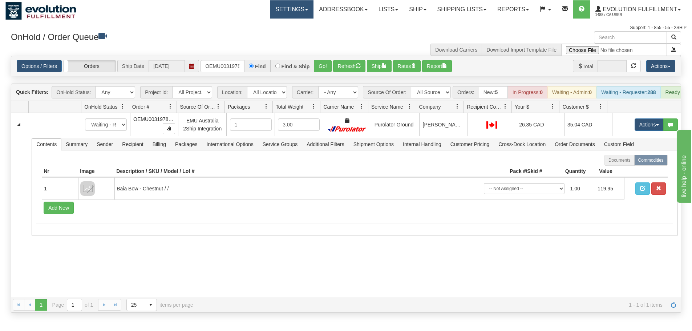 This screenshot has height=331, width=692. Describe the element at coordinates (96, 171) in the screenshot. I see `th: Image` at that location.